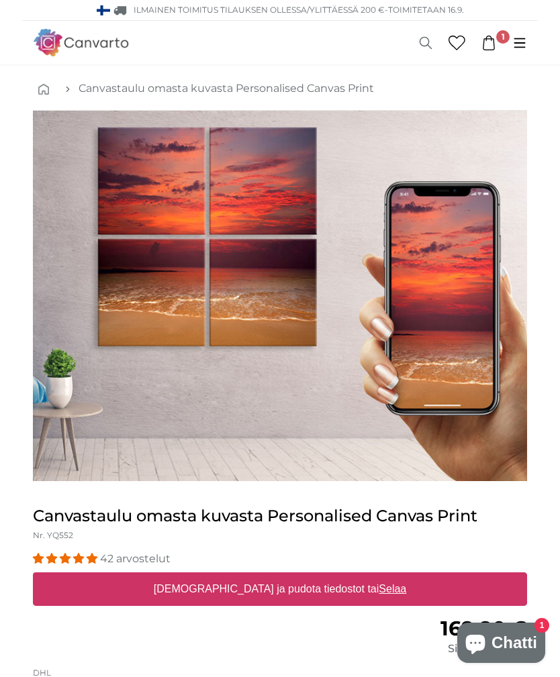 Image resolution: width=560 pixels, height=677 pixels. Describe the element at coordinates (280, 516) in the screenshot. I see `h1: Canvastaulu omasta kuvasta Personalised Canvas Print` at that location.